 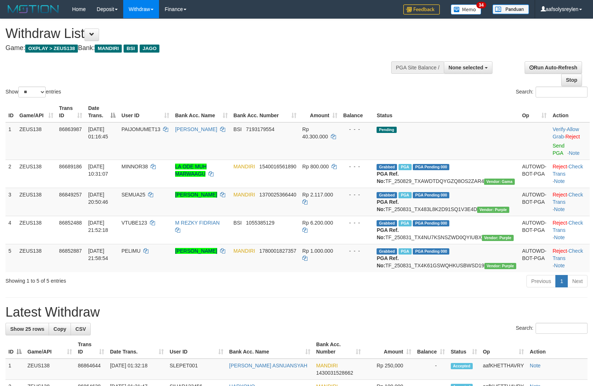 I want to click on span: Rp 6.200.000, so click(x=318, y=223).